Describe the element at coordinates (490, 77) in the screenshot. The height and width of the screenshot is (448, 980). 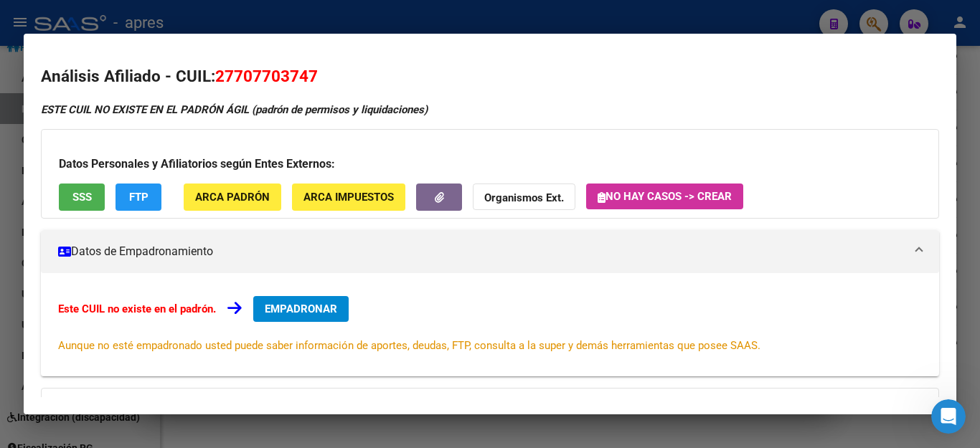
I see `h2: Análisis Afiliado - CUIL:` at that location.